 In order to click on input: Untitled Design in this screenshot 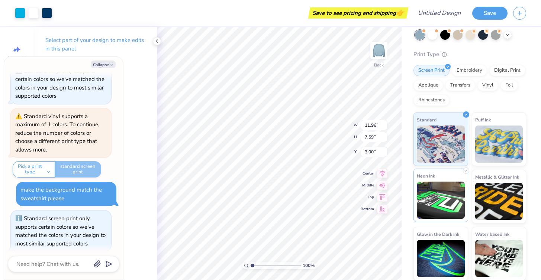, I will do `click(439, 13)`.